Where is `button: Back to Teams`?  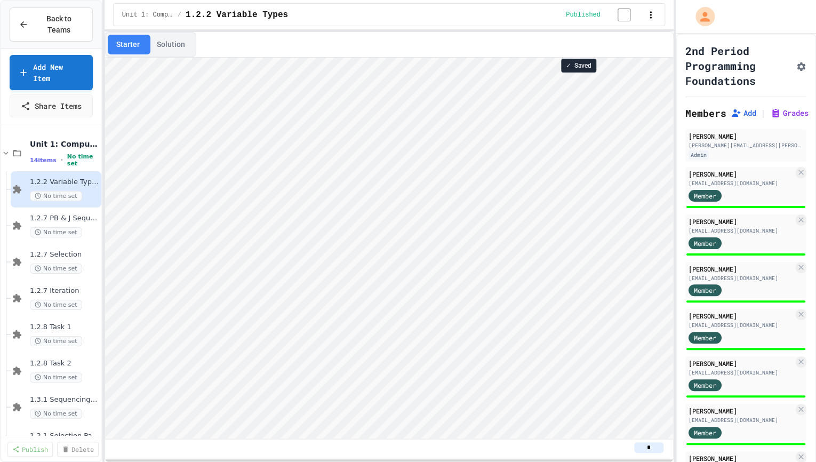 button: Back to Teams is located at coordinates (51, 25).